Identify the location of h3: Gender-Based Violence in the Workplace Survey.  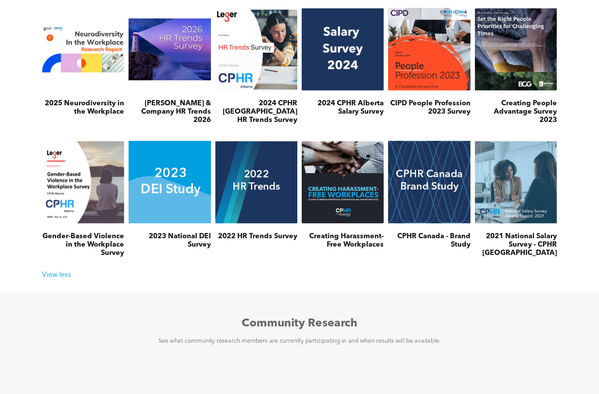
(83, 245).